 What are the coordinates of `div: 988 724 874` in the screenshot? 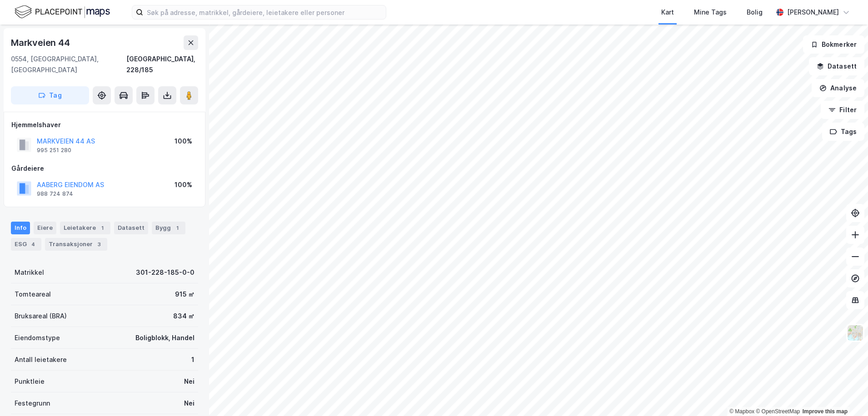 It's located at (55, 194).